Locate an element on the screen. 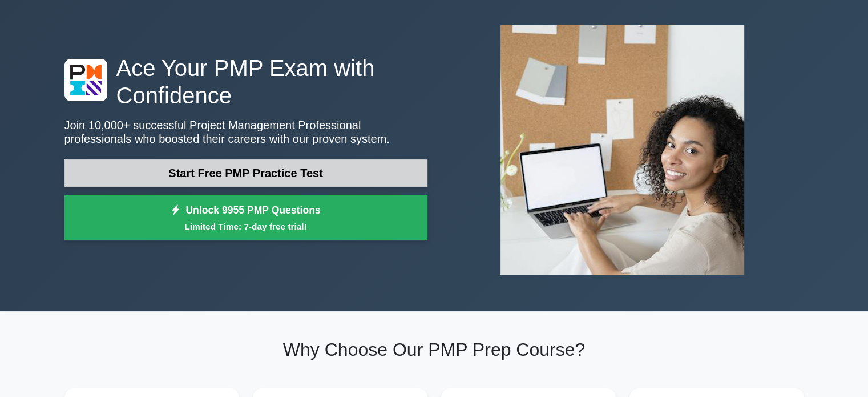 The width and height of the screenshot is (868, 397). a: Start Free PMP Practice Test is located at coordinates (246, 173).